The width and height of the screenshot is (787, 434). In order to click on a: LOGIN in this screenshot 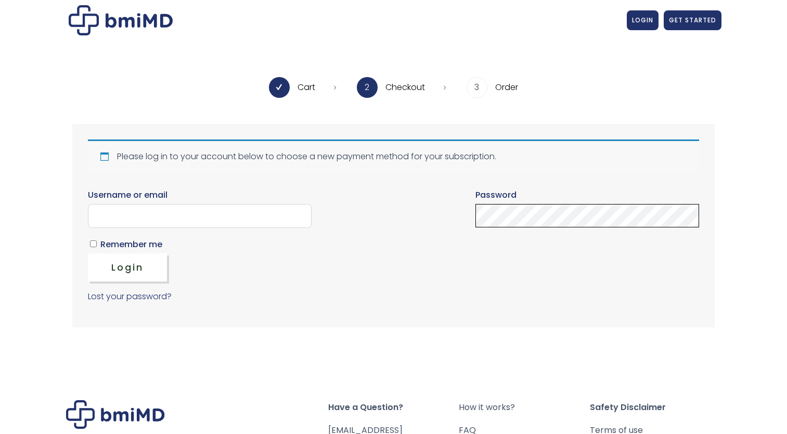, I will do `click(642, 20)`.